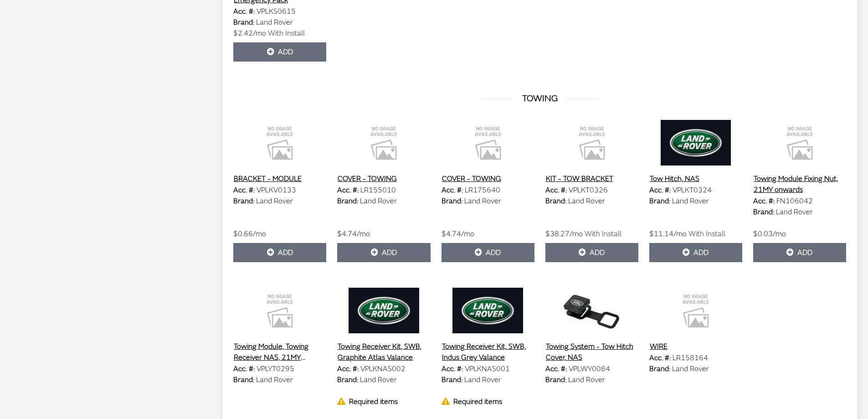 This screenshot has width=868, height=419. What do you see at coordinates (249, 234) in the screenshot?
I see `span: $0.66/mo` at bounding box center [249, 234].